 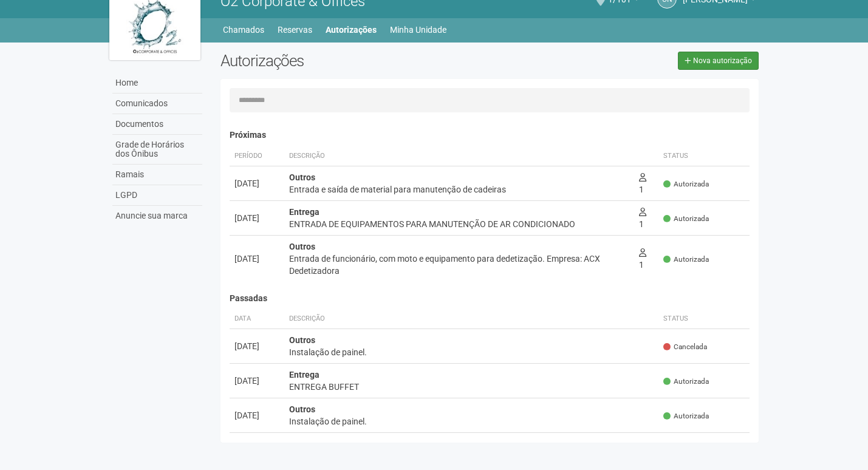 I want to click on th: Período, so click(x=257, y=156).